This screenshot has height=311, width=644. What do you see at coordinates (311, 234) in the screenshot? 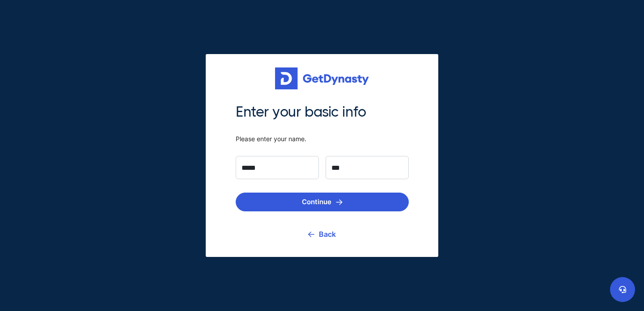
I see `img: go back icon` at bounding box center [311, 234].